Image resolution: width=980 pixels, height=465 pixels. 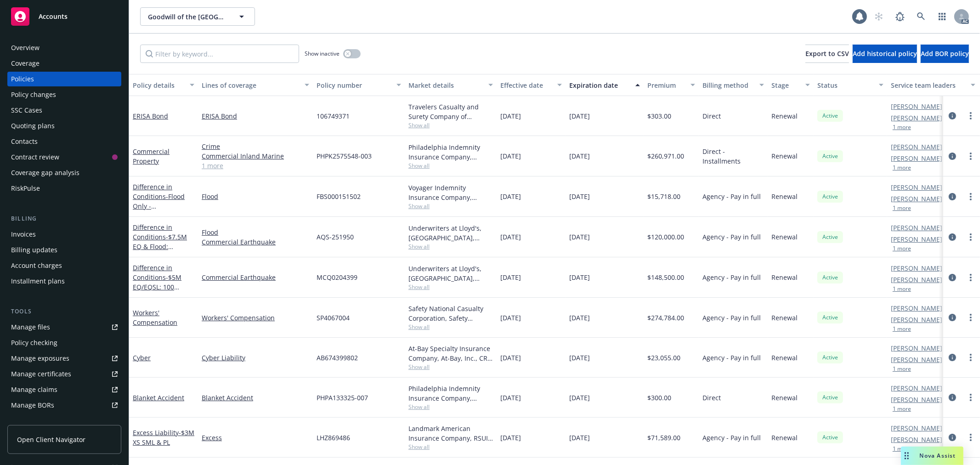 What do you see at coordinates (666, 277) in the screenshot?
I see `span: $148,500.00` at bounding box center [666, 277].